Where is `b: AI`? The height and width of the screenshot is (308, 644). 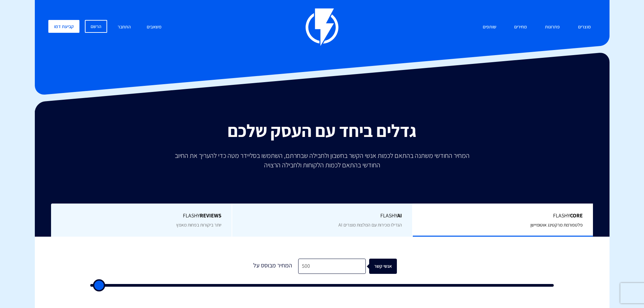
b: AI is located at coordinates (399, 215).